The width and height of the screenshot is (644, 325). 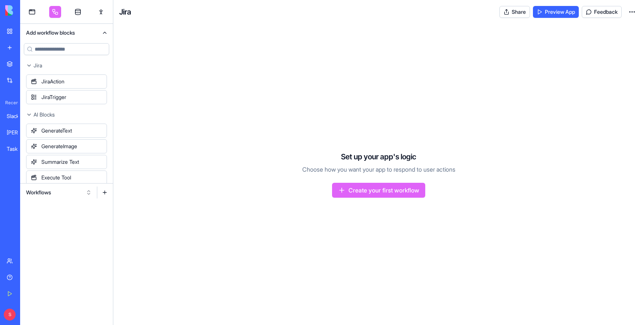 What do you see at coordinates (555, 12) in the screenshot?
I see `a: Preview App` at bounding box center [555, 12].